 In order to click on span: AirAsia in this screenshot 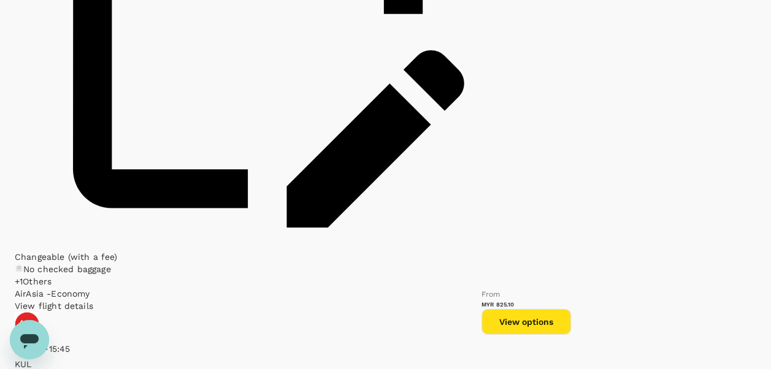, I will do `click(31, 294)`.